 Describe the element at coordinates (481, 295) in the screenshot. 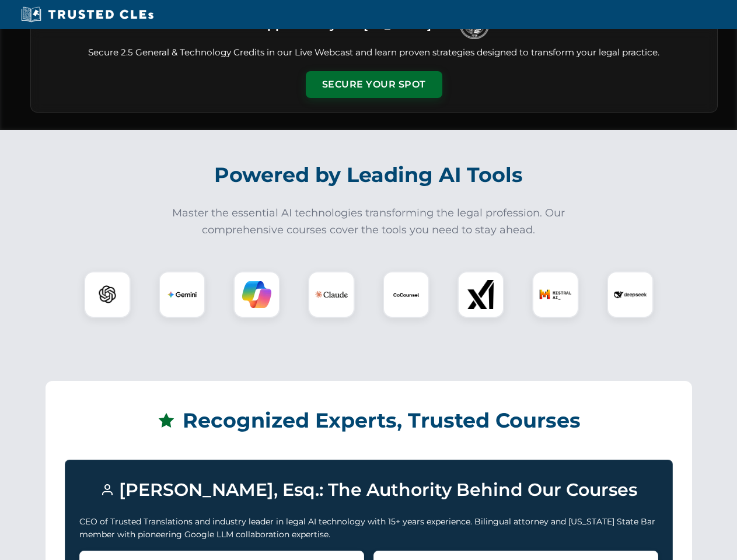

I see `div: xAI` at that location.